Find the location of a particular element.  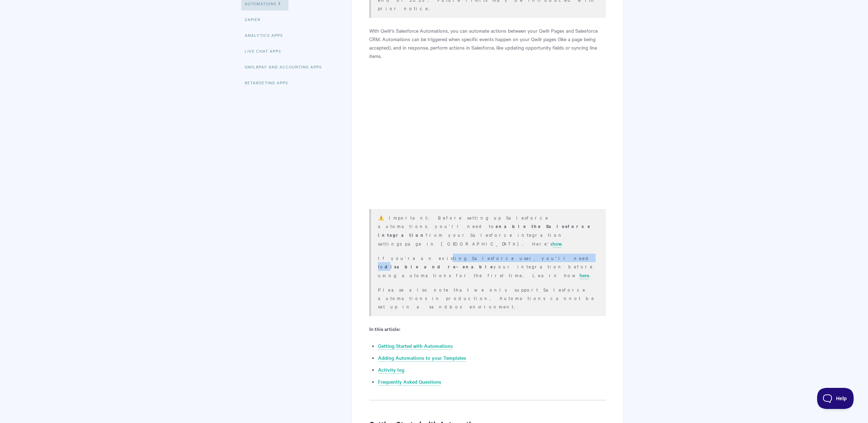

a: Frequently Asked Questions is located at coordinates (410, 382).